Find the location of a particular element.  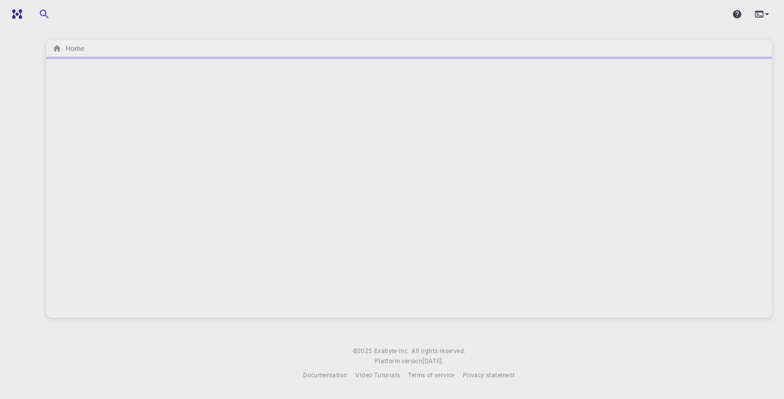

img: logo is located at coordinates (15, 14).